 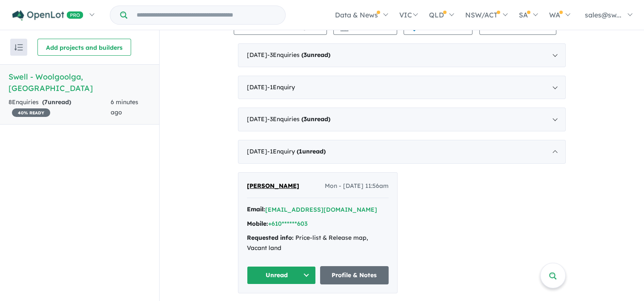 I want to click on input: Try estate name, suburb, builder or developer, so click(x=206, y=15).